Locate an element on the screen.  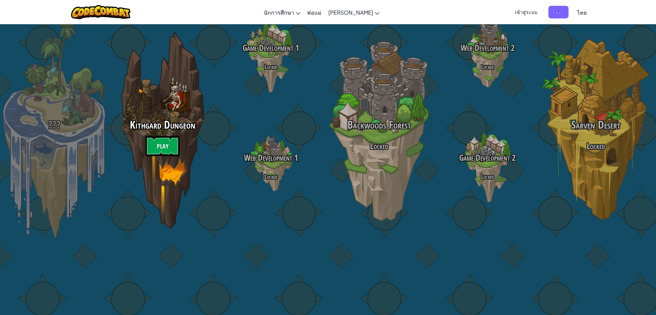
span: สมัคร is located at coordinates (558, 12).